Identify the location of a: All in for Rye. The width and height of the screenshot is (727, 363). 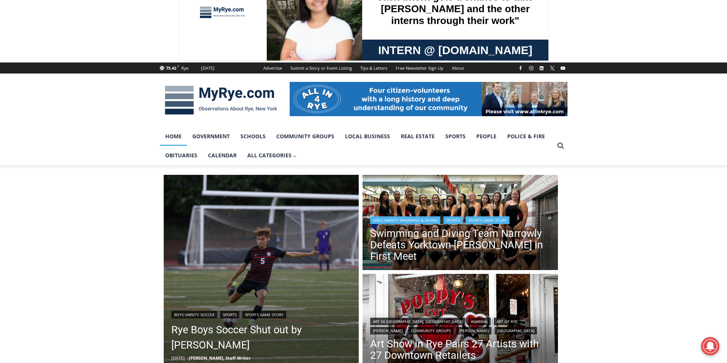
(428, 99).